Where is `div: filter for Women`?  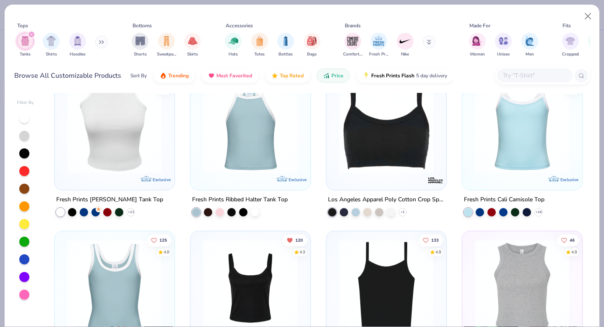 div: filter for Women is located at coordinates (478, 45).